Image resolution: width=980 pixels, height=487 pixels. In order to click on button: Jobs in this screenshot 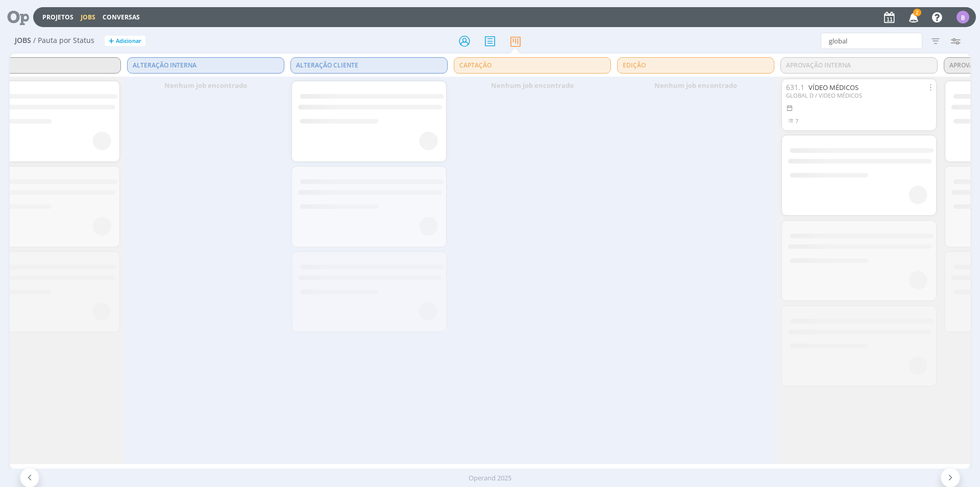, I will do `click(88, 17)`.